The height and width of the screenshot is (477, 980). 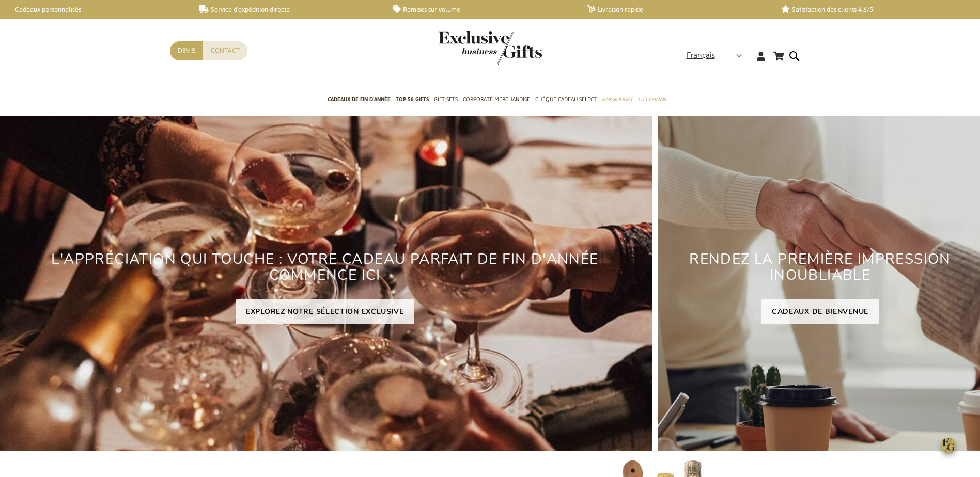 What do you see at coordinates (325, 311) in the screenshot?
I see `a: EXPLOREZ NOTRE SÉLECTION EXCLUSIVE` at bounding box center [325, 311].